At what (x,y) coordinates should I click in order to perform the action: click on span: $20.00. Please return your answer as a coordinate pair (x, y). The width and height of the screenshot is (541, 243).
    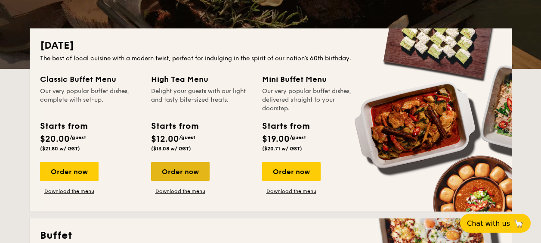
    Looking at the image, I should click on (55, 139).